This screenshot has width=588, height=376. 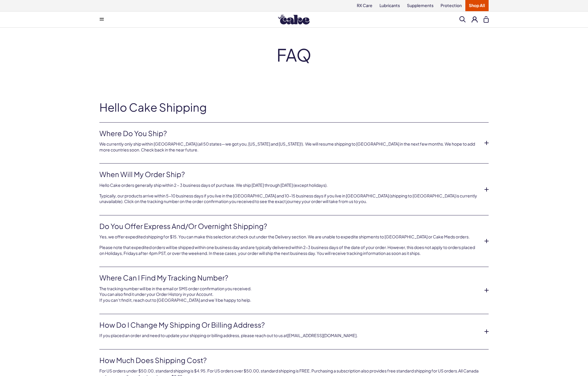 I want to click on a: Where can I find my tracking number?, so click(x=289, y=278).